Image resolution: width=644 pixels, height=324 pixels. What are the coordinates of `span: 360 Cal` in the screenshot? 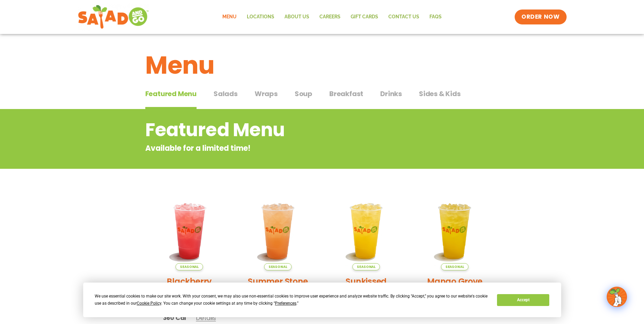 It's located at (175, 317).